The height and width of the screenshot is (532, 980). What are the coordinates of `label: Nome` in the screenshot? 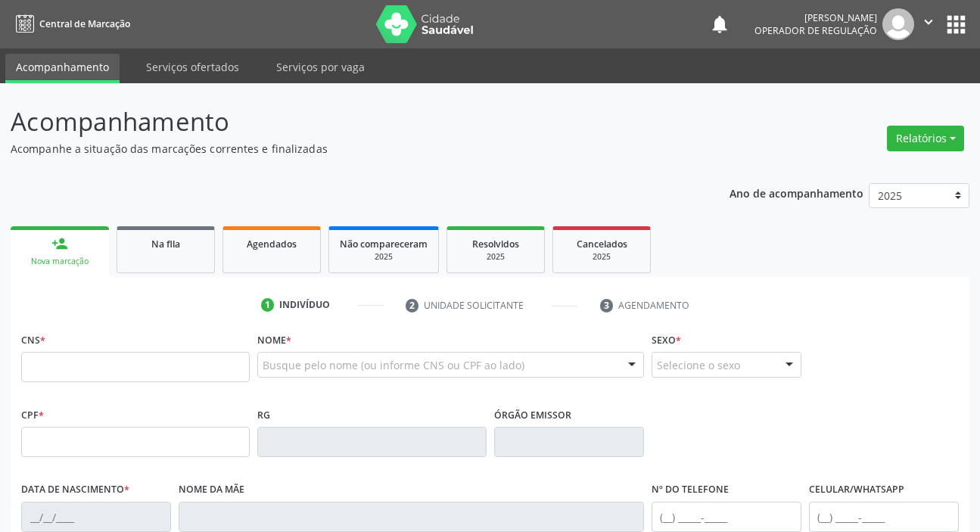 It's located at (274, 340).